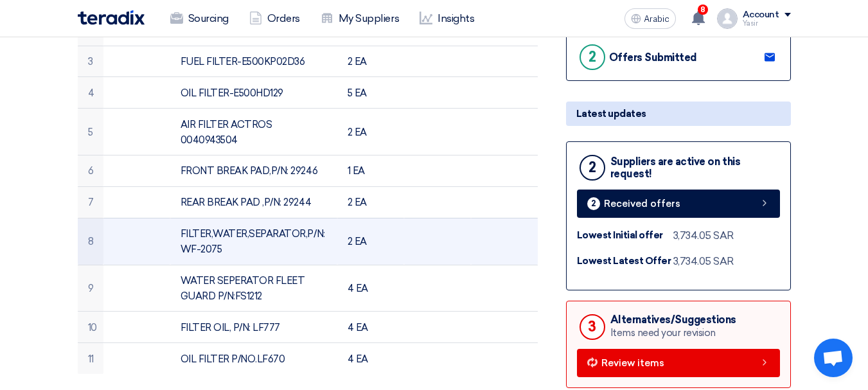 This screenshot has height=390, width=868. What do you see at coordinates (92, 328) in the screenshot?
I see `font: 10` at bounding box center [92, 328].